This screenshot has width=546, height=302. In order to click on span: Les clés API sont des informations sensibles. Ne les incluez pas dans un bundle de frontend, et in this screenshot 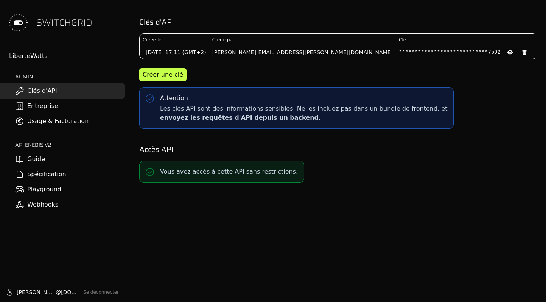, I will do `click(304, 113)`.